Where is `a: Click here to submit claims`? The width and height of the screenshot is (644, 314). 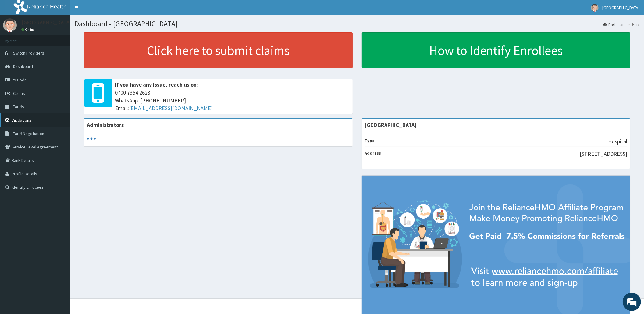 a: Click here to submit claims is located at coordinates (219, 50).